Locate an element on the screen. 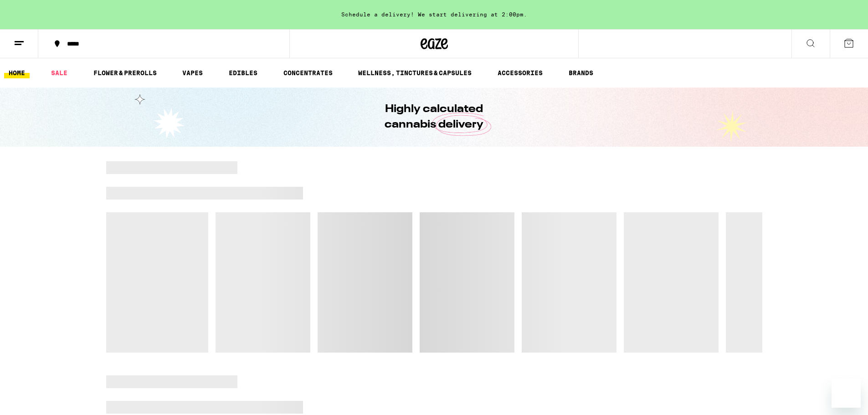 The height and width of the screenshot is (415, 868). a: FLOWER & PREROLLS is located at coordinates (125, 73).